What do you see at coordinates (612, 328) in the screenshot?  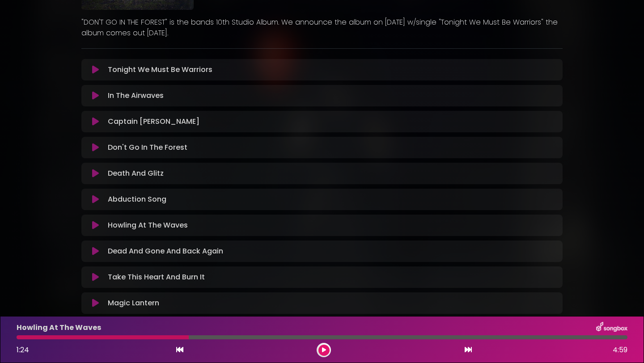 I see `img: songbox-logo-white.png` at bounding box center [612, 328].